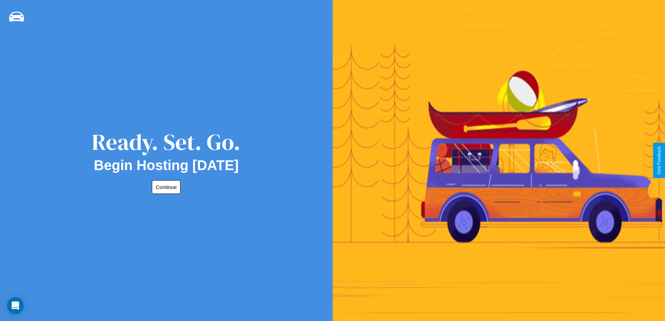 This screenshot has width=665, height=321. Describe the element at coordinates (166, 187) in the screenshot. I see `button: Continue` at that location.